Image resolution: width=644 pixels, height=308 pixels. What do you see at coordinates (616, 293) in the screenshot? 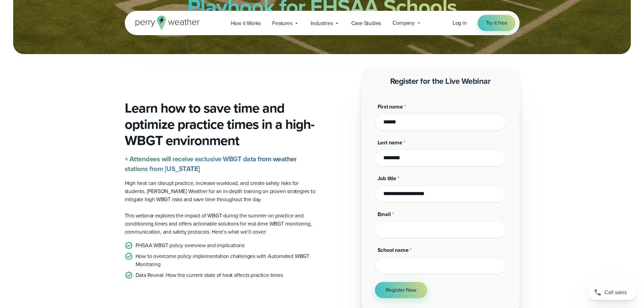
I see `span: Call sales` at bounding box center [616, 293].